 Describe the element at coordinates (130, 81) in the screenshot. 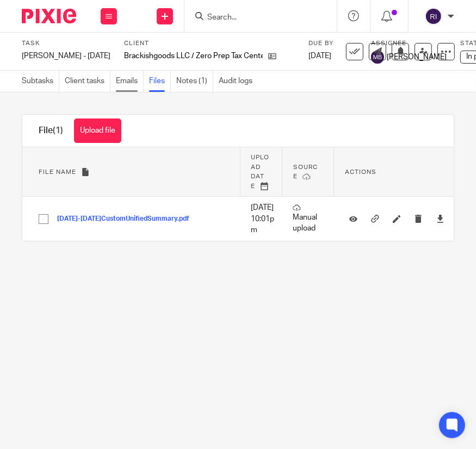

I see `a: Emails` at that location.